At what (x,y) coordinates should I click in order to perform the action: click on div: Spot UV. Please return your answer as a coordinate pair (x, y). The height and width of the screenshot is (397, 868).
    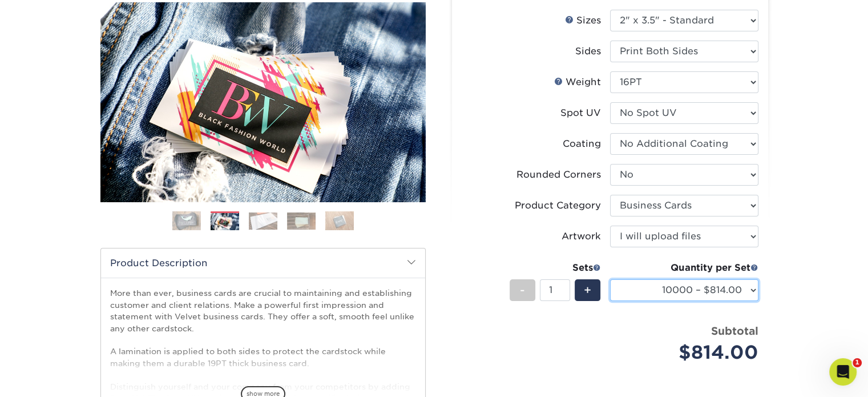
    Looking at the image, I should click on (580, 113).